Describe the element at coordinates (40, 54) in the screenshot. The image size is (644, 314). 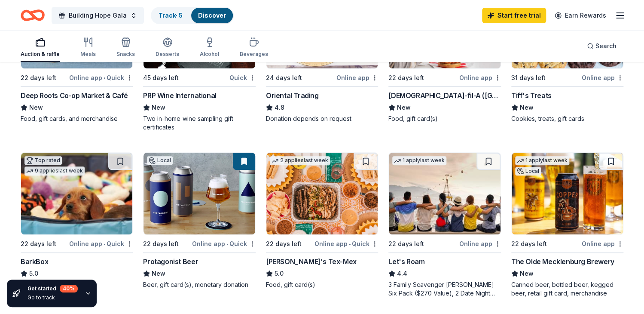
I see `div: Auction & raffle` at that location.